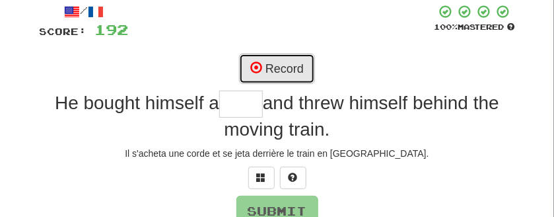  I want to click on button: Single letter hint - you only get 1 per sentence and score half the points! alt+h, so click(293, 178).